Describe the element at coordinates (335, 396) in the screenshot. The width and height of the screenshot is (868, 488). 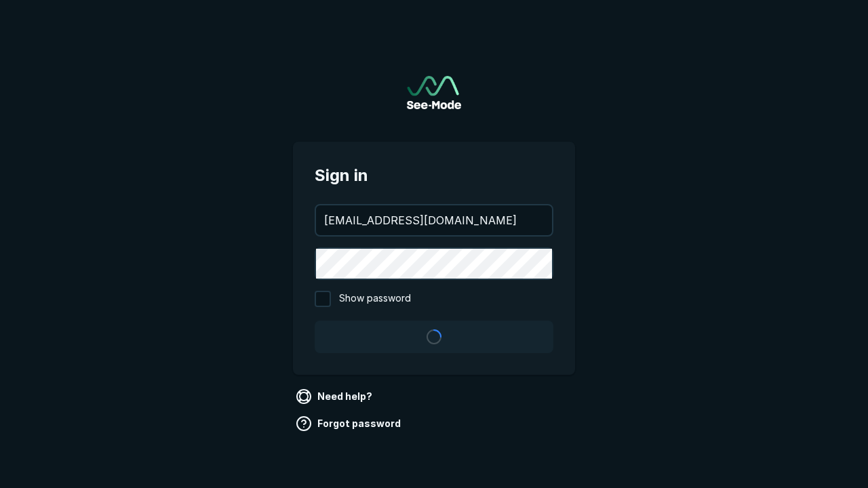
I see `a: Need help?` at that location.